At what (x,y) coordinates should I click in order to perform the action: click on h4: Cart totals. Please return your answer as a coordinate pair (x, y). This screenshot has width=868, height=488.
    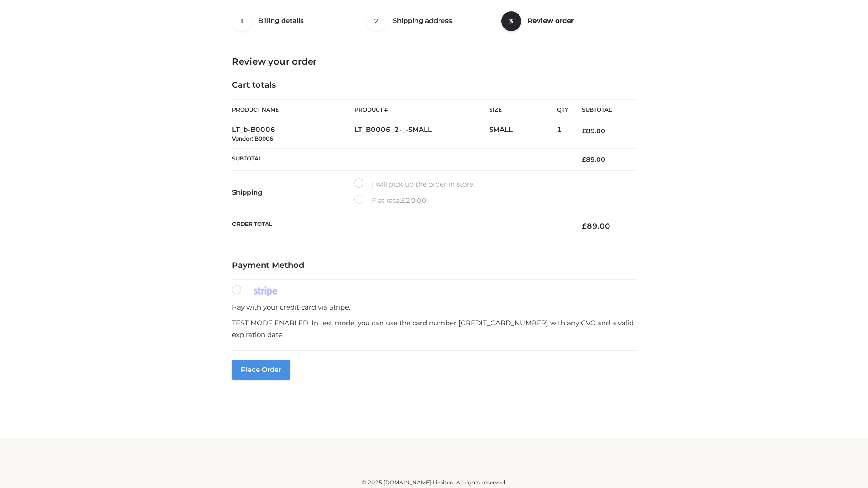
    Looking at the image, I should click on (434, 85).